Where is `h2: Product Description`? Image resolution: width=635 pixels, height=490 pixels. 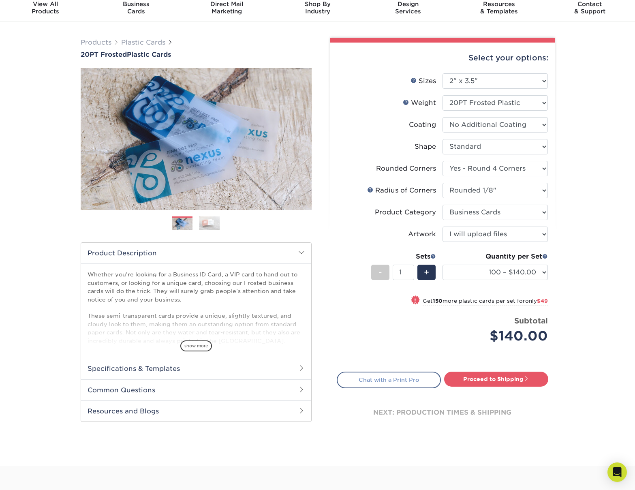
h2: Product Description is located at coordinates (196, 253).